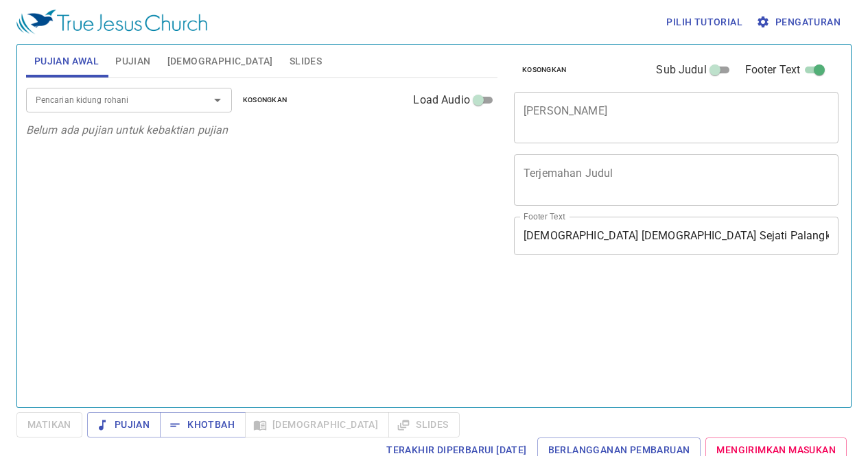 The width and height of the screenshot is (868, 456). I want to click on span: Footer Text, so click(773, 70).